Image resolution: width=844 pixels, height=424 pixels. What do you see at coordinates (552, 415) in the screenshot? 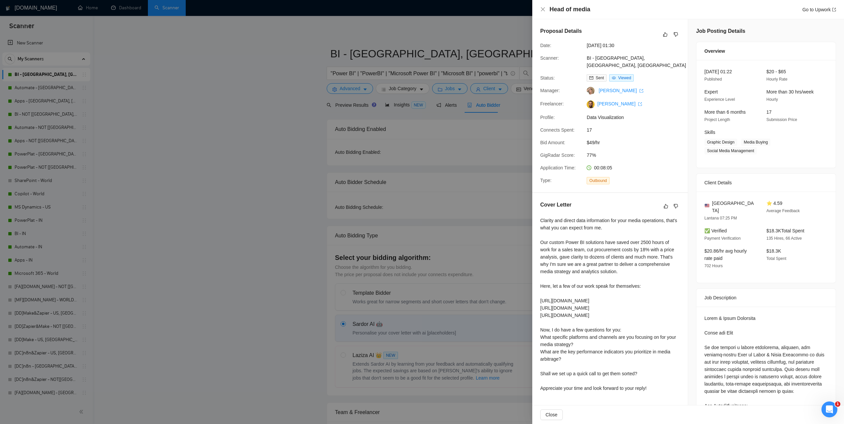
I see `span: Close` at bounding box center [552, 415].